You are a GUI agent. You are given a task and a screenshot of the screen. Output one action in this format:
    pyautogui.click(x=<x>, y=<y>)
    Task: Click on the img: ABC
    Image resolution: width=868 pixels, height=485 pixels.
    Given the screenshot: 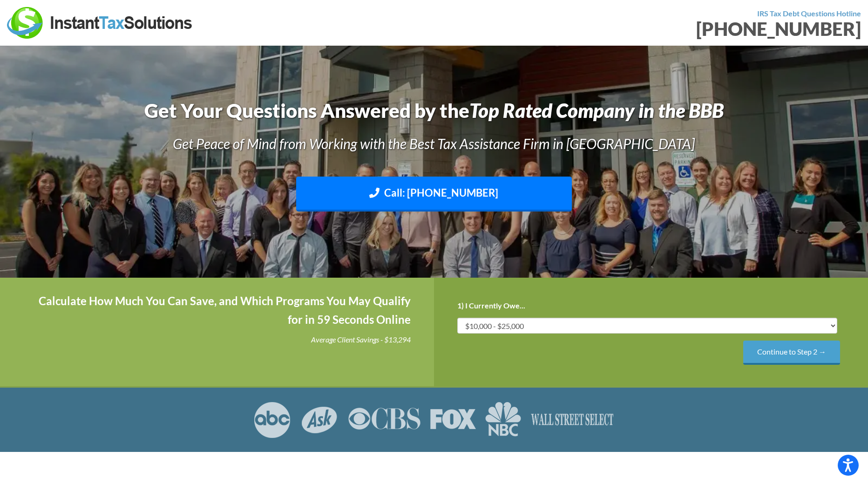 What is the action you would take?
    pyautogui.click(x=272, y=420)
    